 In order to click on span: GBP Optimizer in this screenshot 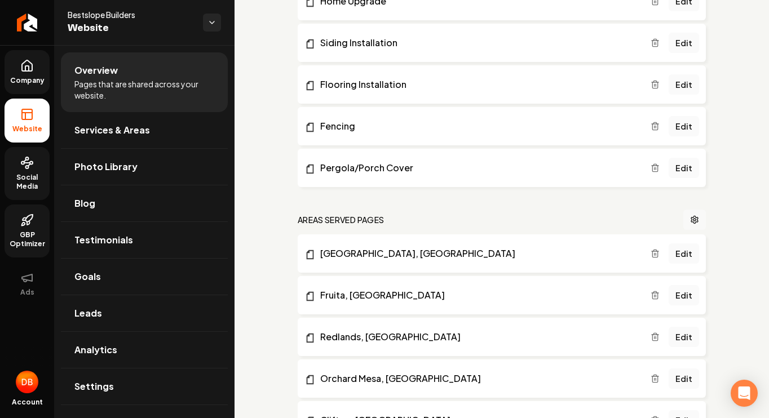, I will do `click(27, 240)`.